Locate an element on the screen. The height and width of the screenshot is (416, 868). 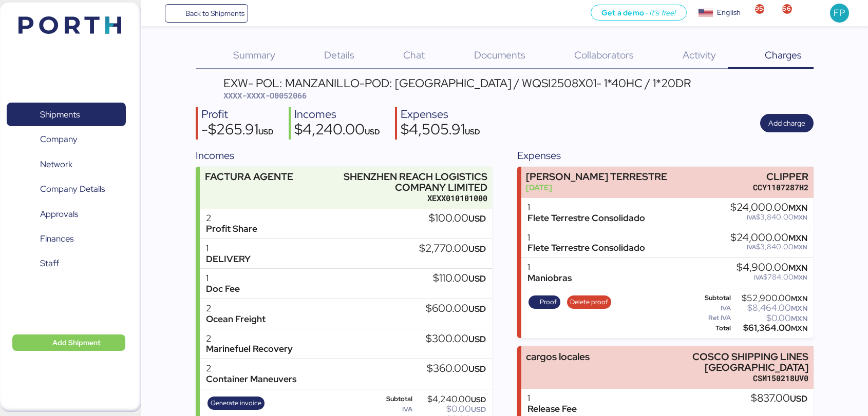
div: $360.00 is located at coordinates (456, 369).